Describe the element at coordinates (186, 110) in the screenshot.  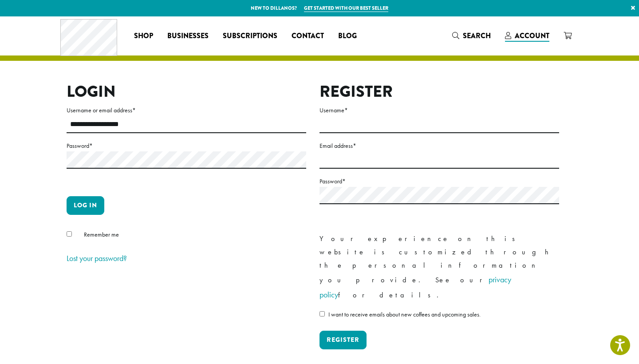
I see `label: Username or email address` at that location.